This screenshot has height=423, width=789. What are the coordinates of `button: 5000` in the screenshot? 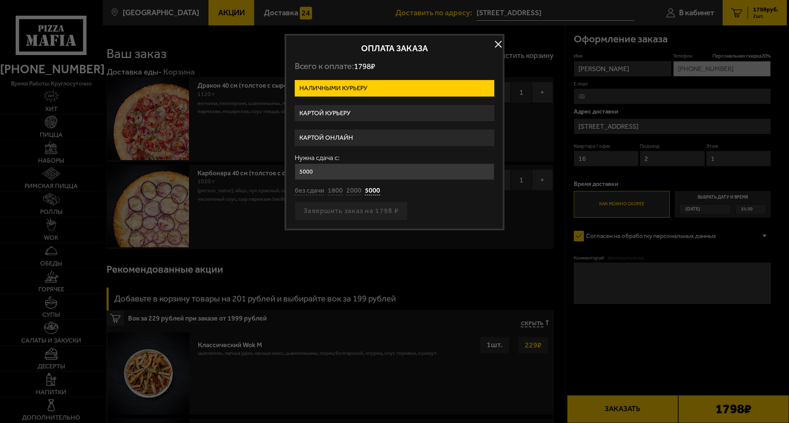 It's located at (373, 191).